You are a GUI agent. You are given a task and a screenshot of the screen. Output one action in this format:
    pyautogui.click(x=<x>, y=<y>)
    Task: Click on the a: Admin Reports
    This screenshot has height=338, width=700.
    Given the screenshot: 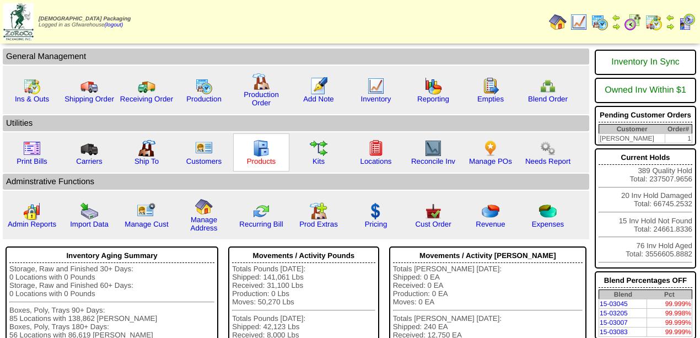 What is the action you would take?
    pyautogui.click(x=32, y=224)
    